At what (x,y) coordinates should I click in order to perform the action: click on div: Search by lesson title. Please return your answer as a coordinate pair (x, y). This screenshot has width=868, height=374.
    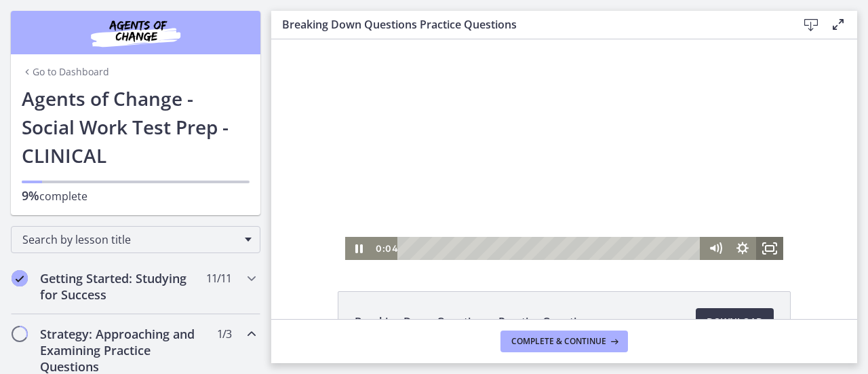
    Looking at the image, I should click on (136, 239).